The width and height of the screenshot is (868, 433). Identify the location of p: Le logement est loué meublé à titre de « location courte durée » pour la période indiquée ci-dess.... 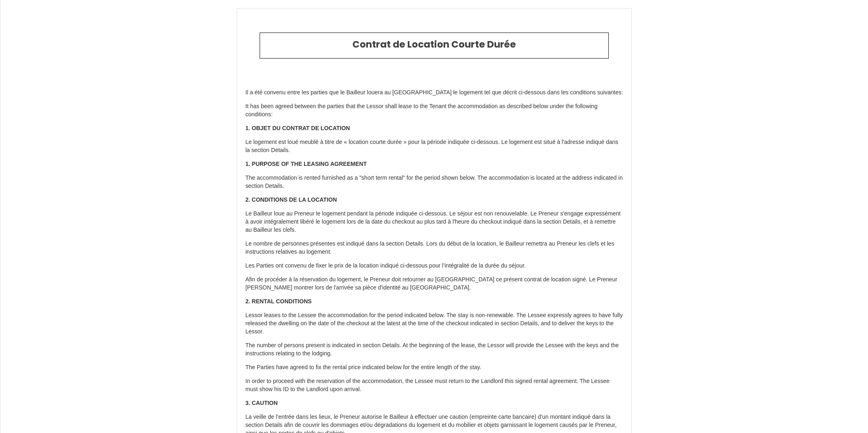
(434, 146).